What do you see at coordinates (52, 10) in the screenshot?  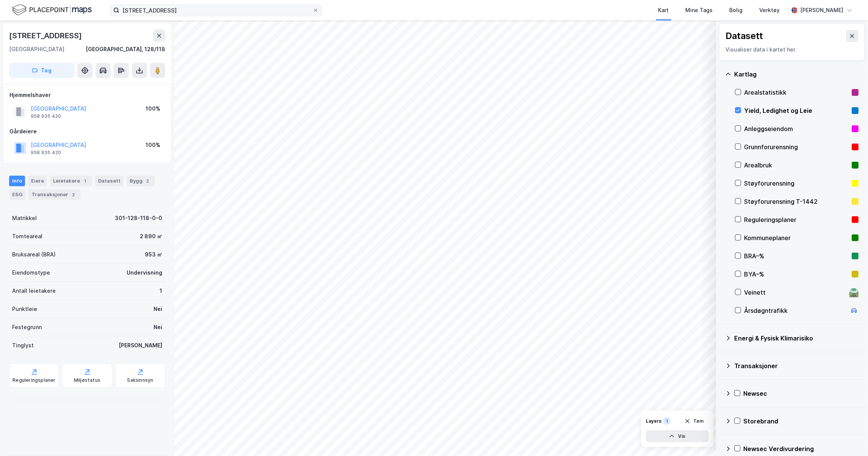 I see `img: logo.f888ab2527a4732fd821a326f86c7f29.svg` at bounding box center [52, 10].